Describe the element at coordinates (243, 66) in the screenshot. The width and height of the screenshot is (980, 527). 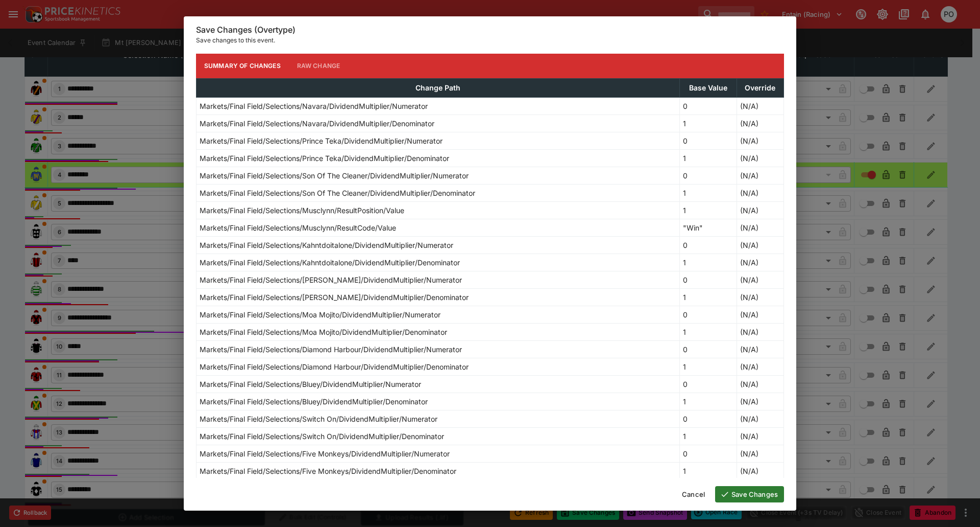
I see `button: Summary of Changes` at that location.